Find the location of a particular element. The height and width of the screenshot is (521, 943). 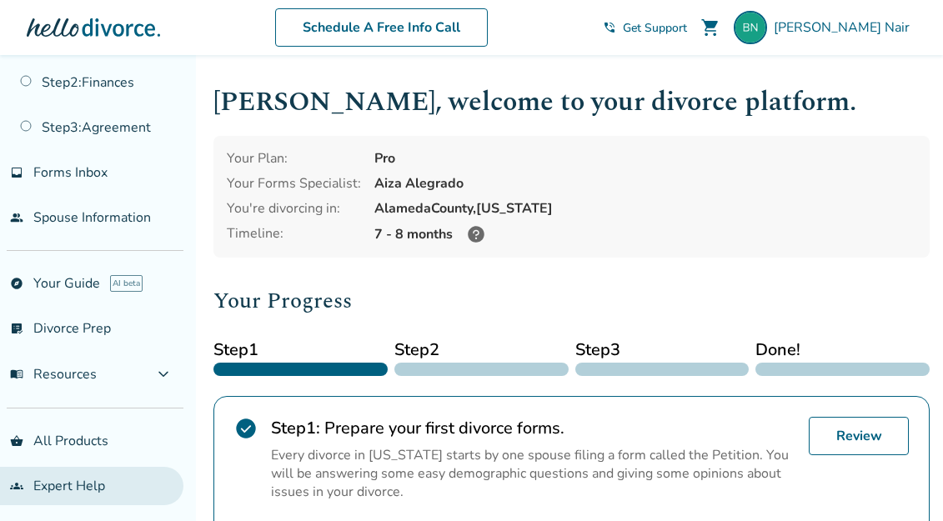

a: Schedule A Free Info Call is located at coordinates (381, 28).